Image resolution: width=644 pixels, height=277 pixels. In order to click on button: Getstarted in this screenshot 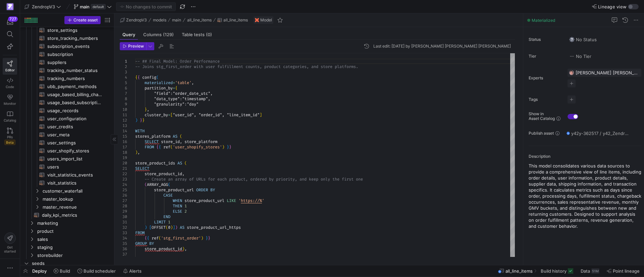, I will do `click(10, 243)`.